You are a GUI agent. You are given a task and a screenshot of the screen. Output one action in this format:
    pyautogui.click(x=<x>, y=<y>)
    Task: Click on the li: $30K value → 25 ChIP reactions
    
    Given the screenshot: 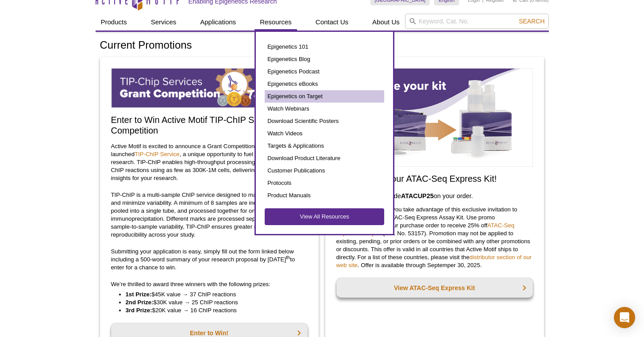 What is the action you would take?
    pyautogui.click(x=212, y=302)
    